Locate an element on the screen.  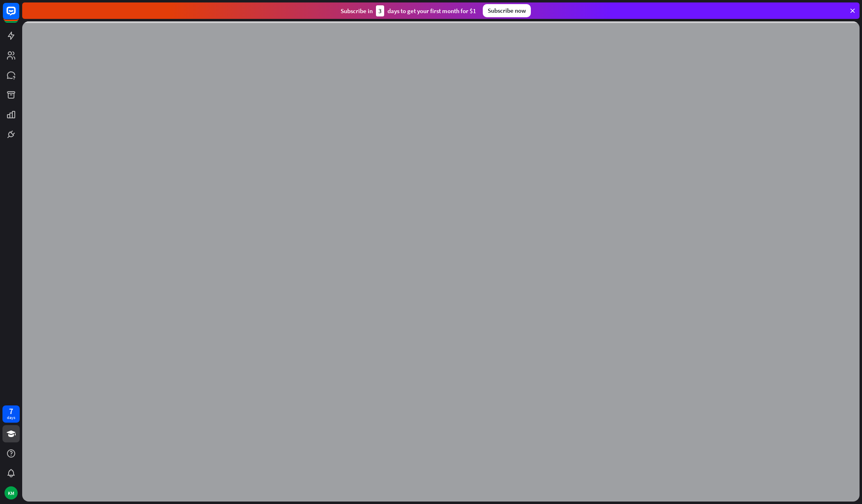
a: 7 days is located at coordinates (12, 414).